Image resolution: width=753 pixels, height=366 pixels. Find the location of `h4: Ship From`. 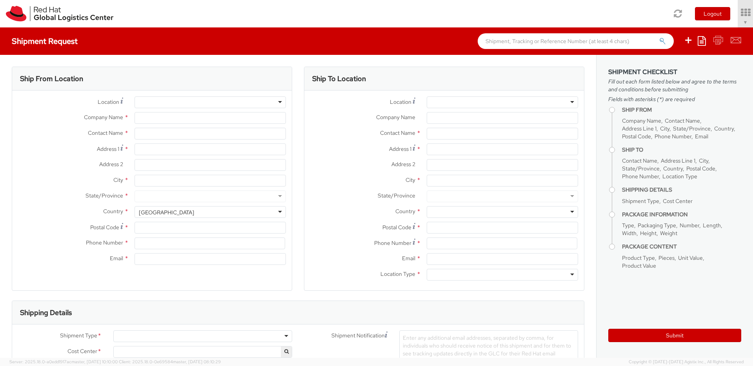

h4: Ship From is located at coordinates (681, 110).